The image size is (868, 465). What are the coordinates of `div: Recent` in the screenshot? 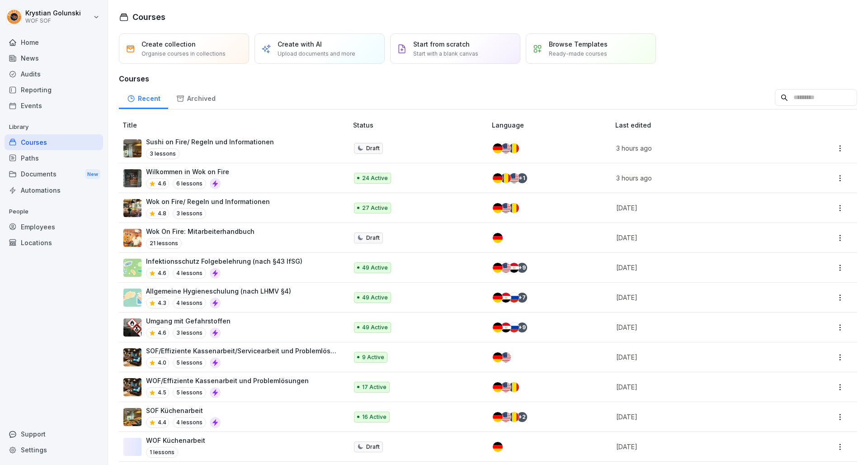 It's located at (143, 97).